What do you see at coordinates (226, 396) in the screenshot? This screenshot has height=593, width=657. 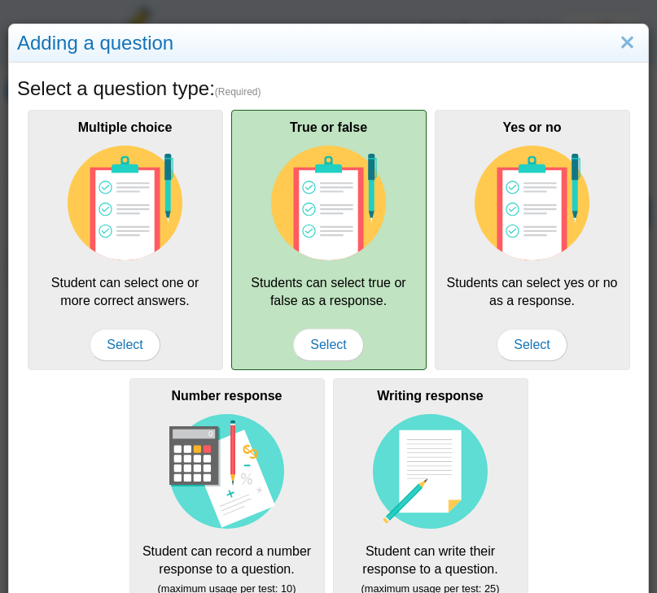 I see `b: Number response` at bounding box center [226, 396].